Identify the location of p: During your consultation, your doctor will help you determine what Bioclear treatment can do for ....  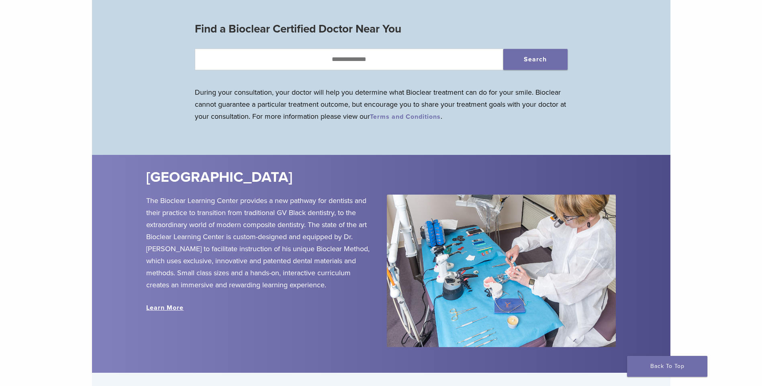
(381, 104).